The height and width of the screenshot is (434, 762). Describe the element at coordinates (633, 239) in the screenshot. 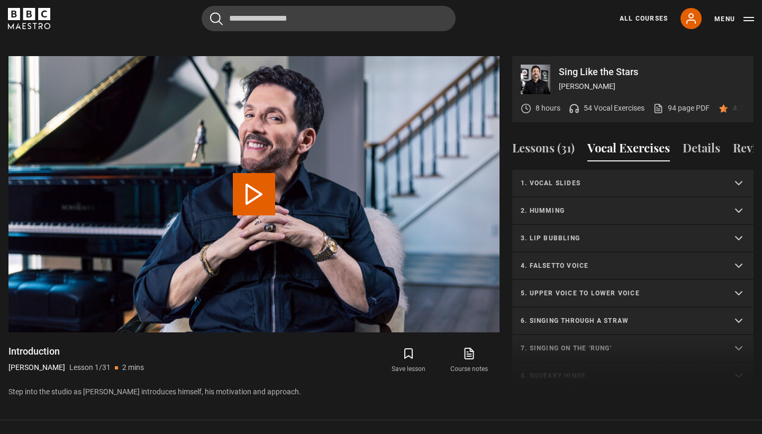

I see `summary: 3. Lip bubbling` at that location.